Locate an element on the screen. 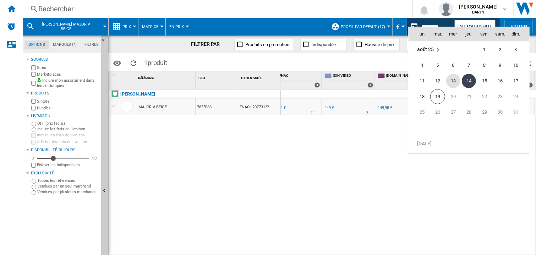 This screenshot has height=255, width=536. th: ven. is located at coordinates (484, 34).